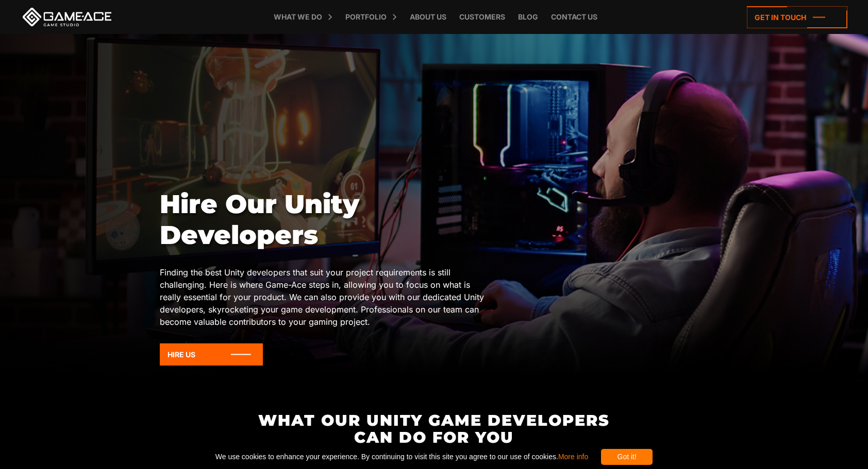 The width and height of the screenshot is (868, 469). Describe the element at coordinates (797, 17) in the screenshot. I see `a: Get in touch` at that location.